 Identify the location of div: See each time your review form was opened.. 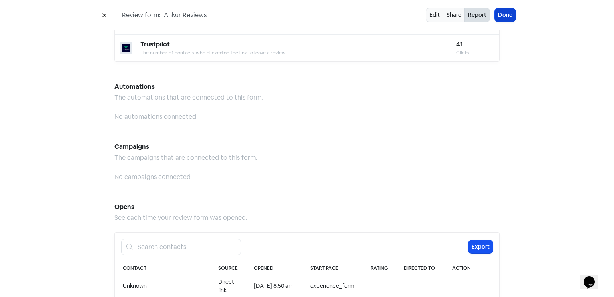
(307, 218).